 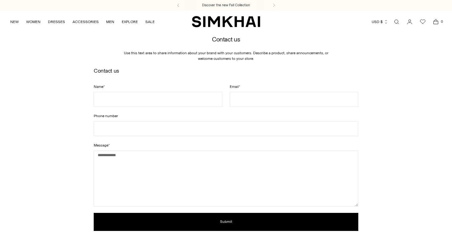 What do you see at coordinates (150, 22) in the screenshot?
I see `a: SALE` at bounding box center [150, 22].